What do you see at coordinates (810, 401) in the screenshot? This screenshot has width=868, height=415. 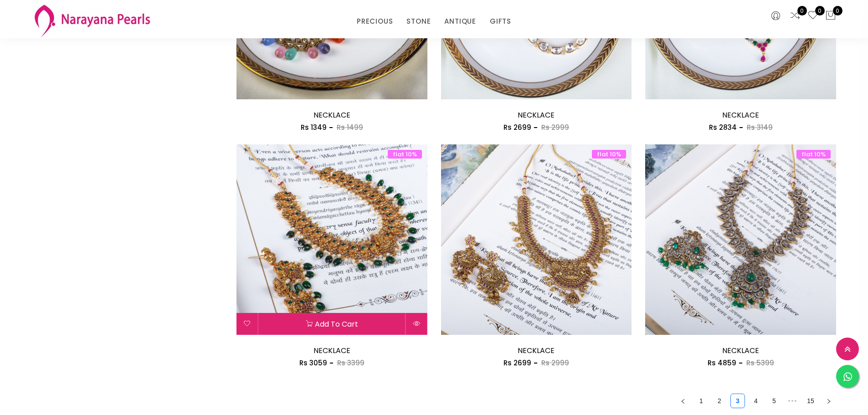 I see `li: 15` at bounding box center [810, 401].